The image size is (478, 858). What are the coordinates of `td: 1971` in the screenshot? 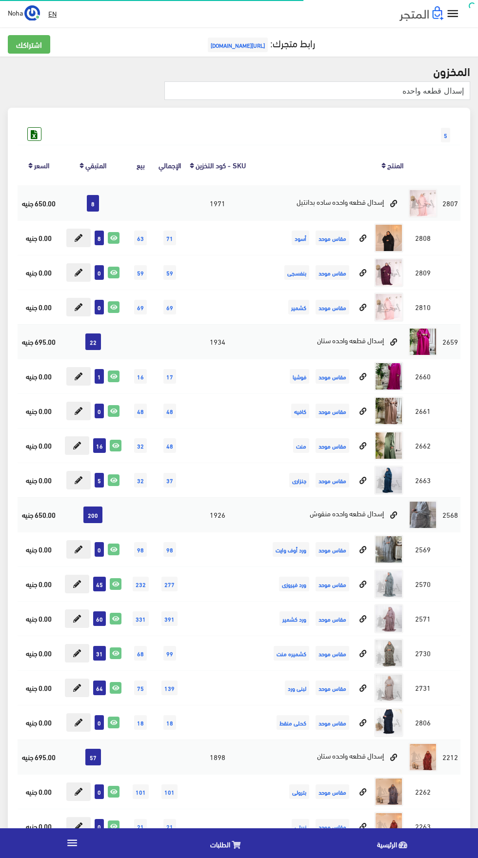 It's located at (217, 203).